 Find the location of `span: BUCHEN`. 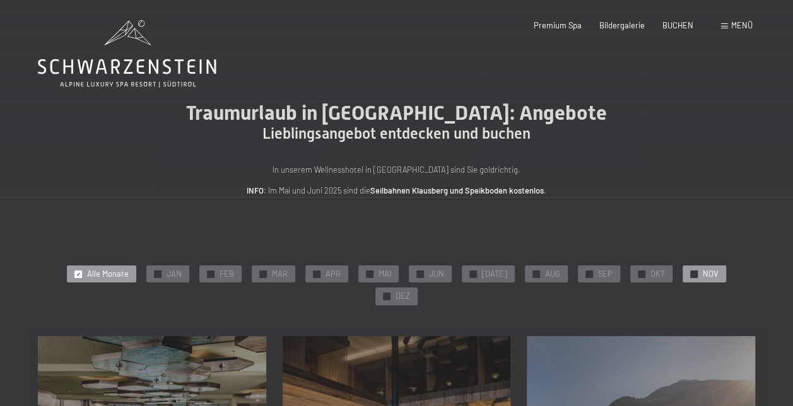

span: BUCHEN is located at coordinates (678, 25).